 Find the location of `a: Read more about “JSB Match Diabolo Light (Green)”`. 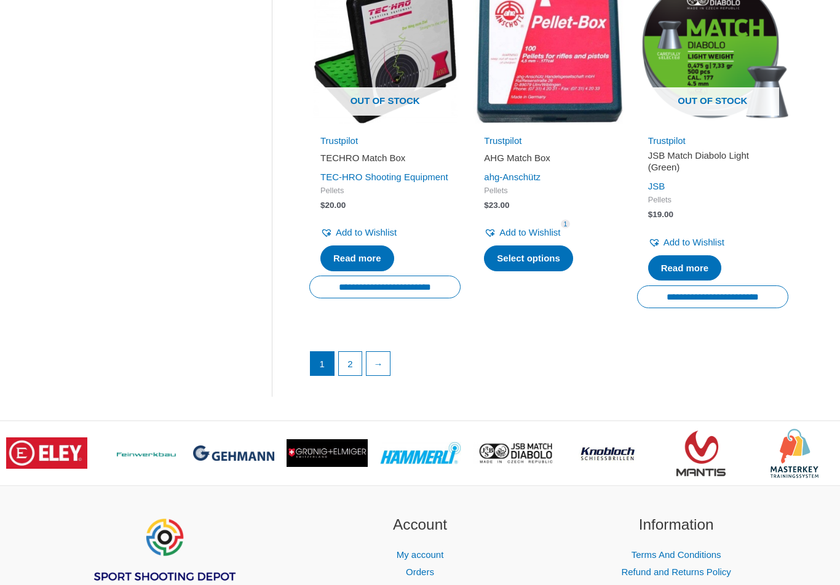

a: Read more about “JSB Match Diabolo Light (Green)” is located at coordinates (685, 268).